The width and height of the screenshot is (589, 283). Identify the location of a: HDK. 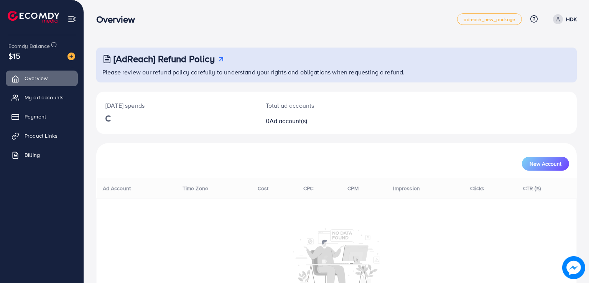
(564, 19).